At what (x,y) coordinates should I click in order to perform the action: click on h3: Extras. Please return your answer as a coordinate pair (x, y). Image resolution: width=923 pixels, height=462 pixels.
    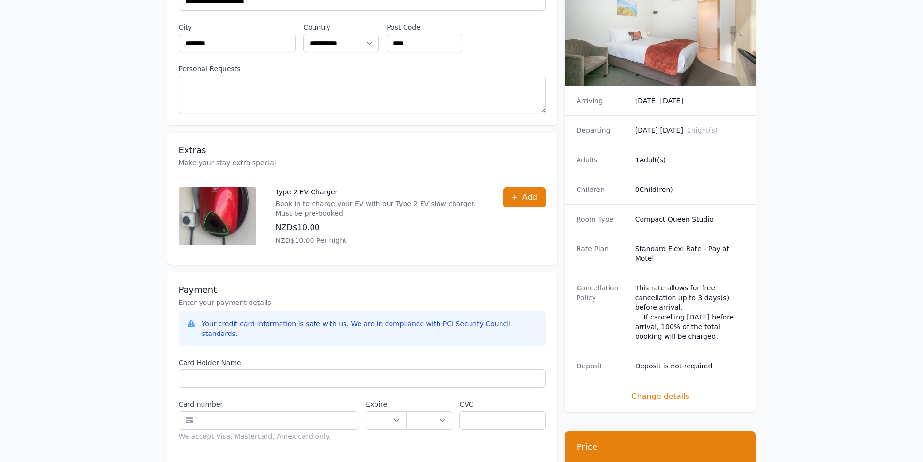
    Looking at the image, I should click on (362, 150).